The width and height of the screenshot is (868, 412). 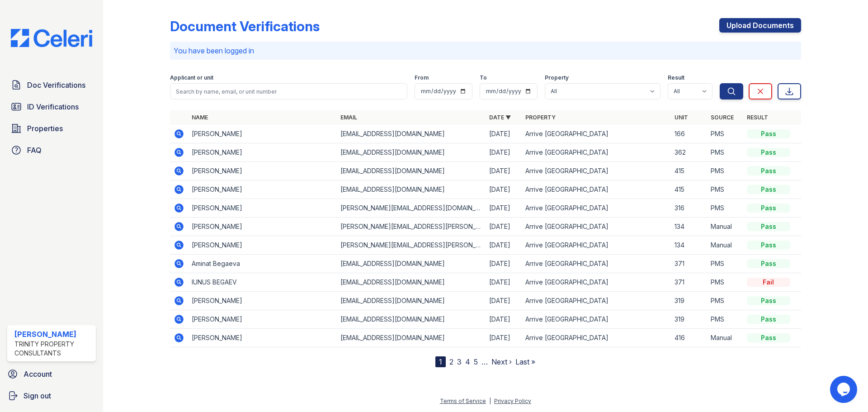 What do you see at coordinates (540, 117) in the screenshot?
I see `a: Property` at bounding box center [540, 117].